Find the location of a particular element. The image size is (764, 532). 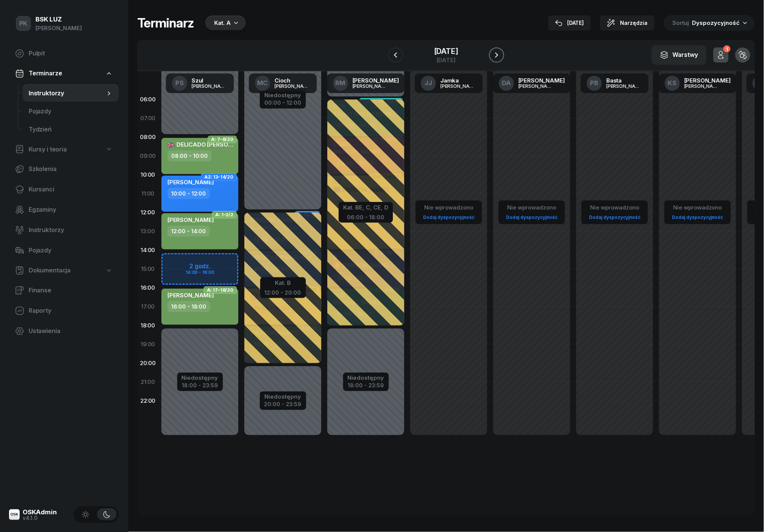

div: 16:00 - 18:00 is located at coordinates (189, 306).